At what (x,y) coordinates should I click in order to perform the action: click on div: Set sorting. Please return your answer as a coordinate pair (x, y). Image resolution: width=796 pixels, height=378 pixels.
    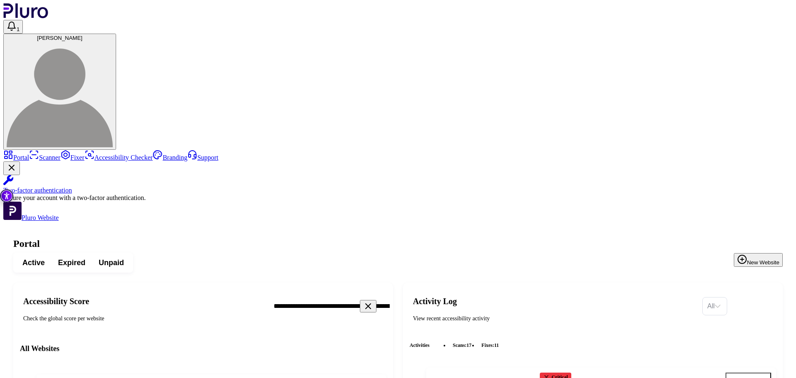
    Looking at the image, I should click on (715, 306).